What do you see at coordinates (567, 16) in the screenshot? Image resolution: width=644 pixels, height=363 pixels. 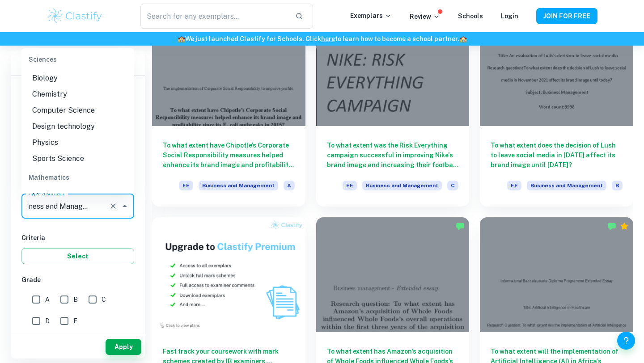 I see `a: JOIN FOR FREE` at bounding box center [567, 16].